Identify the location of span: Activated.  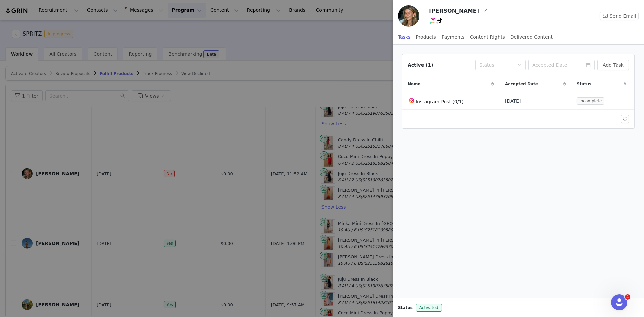
(429, 308).